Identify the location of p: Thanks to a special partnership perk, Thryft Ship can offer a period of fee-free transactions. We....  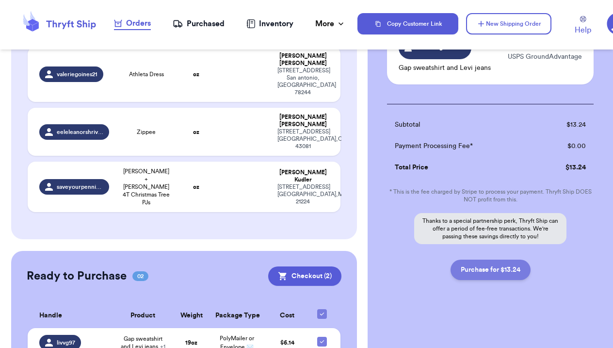
(491, 229).